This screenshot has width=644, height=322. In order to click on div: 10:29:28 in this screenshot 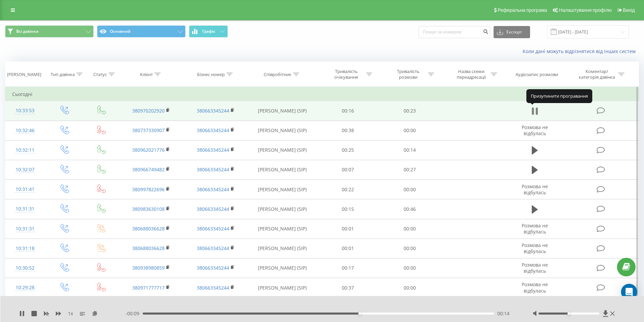, I will do `click(25, 288)`.